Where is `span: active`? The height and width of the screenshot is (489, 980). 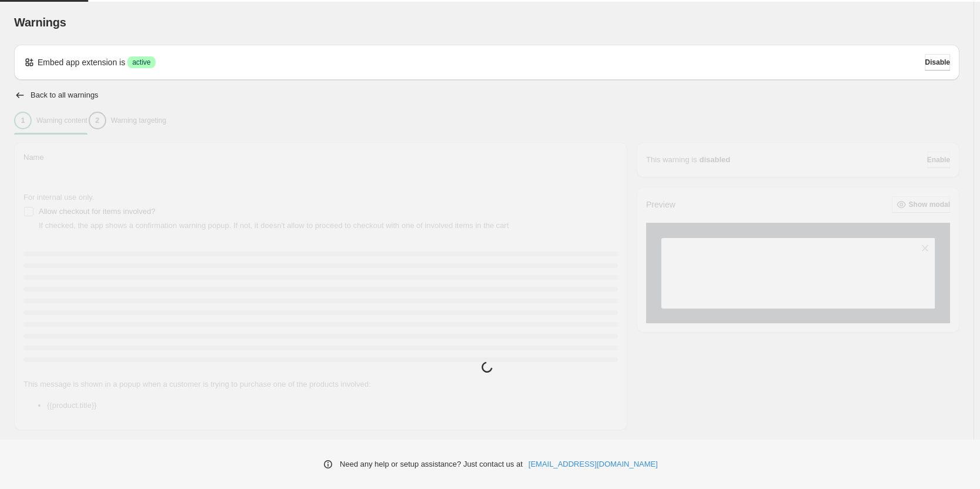 span: active is located at coordinates (141, 62).